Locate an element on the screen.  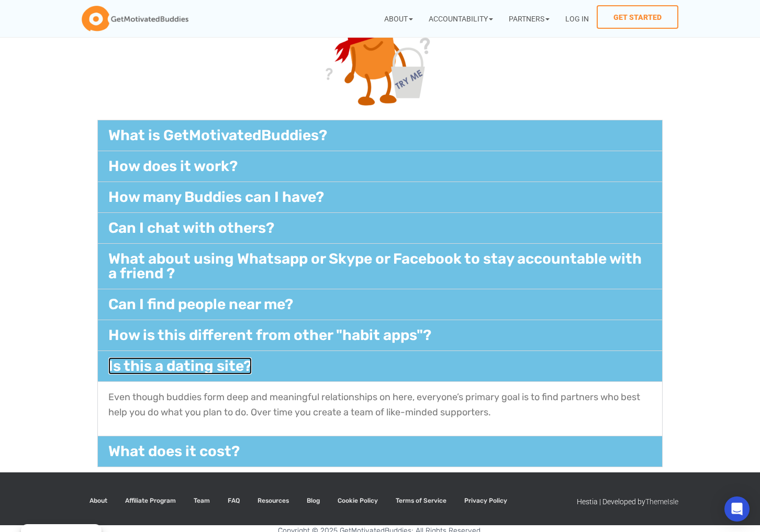
a: Cookie Policy is located at coordinates (357, 500).